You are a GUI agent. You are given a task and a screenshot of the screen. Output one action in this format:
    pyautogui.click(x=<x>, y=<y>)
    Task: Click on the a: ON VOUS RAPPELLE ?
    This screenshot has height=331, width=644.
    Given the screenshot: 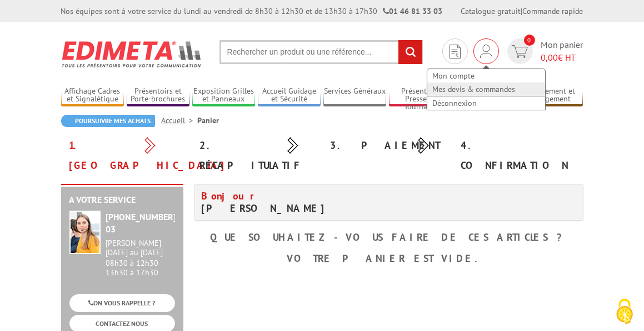 What is the action you would take?
    pyautogui.click(x=122, y=303)
    